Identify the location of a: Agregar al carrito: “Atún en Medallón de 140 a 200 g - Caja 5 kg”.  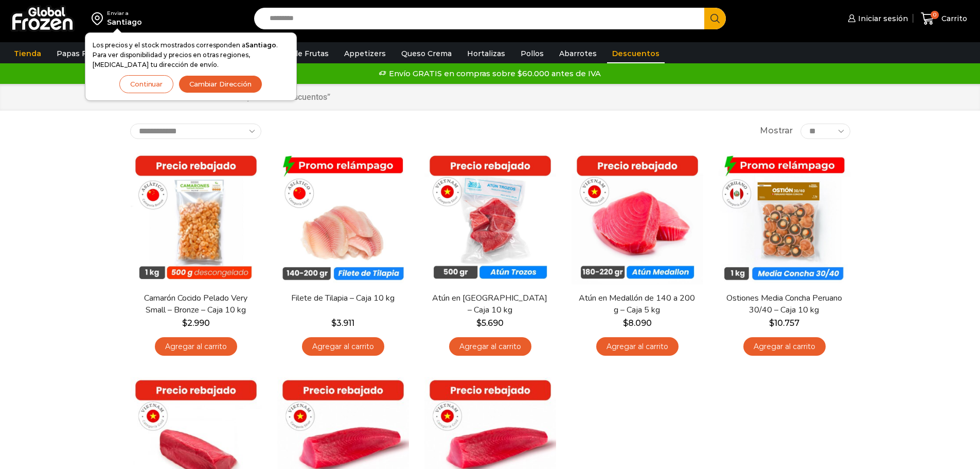
(638, 347).